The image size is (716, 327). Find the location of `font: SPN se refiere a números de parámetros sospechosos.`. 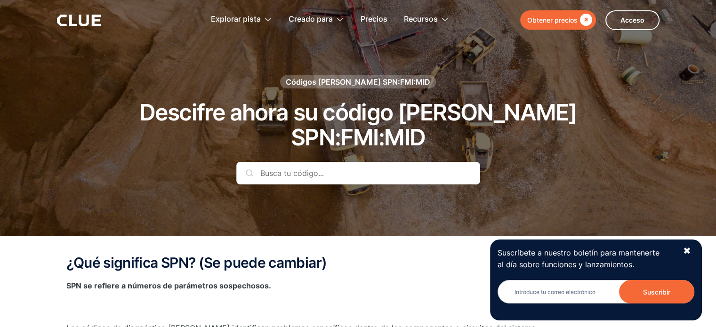

font: SPN se refiere a números de parámetros sospechosos. is located at coordinates (168, 286).